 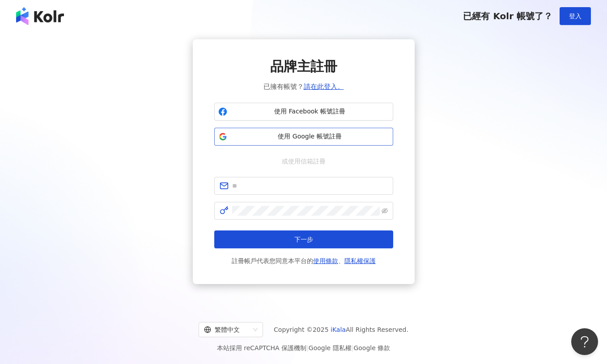 What do you see at coordinates (304, 239) in the screenshot?
I see `button: 下一步` at bounding box center [304, 239].